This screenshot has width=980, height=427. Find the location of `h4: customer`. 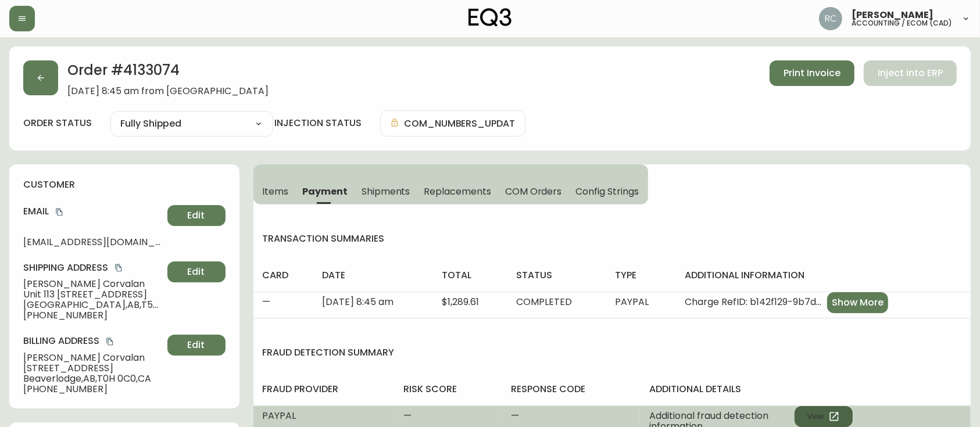

h4: customer is located at coordinates (125, 185).